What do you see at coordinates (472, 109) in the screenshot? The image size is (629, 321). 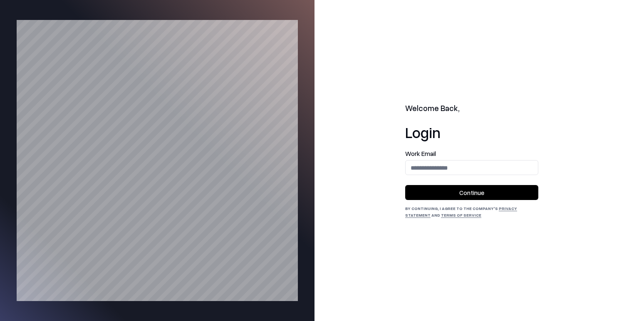 I see `h2: Welcome Back,` at bounding box center [472, 109].